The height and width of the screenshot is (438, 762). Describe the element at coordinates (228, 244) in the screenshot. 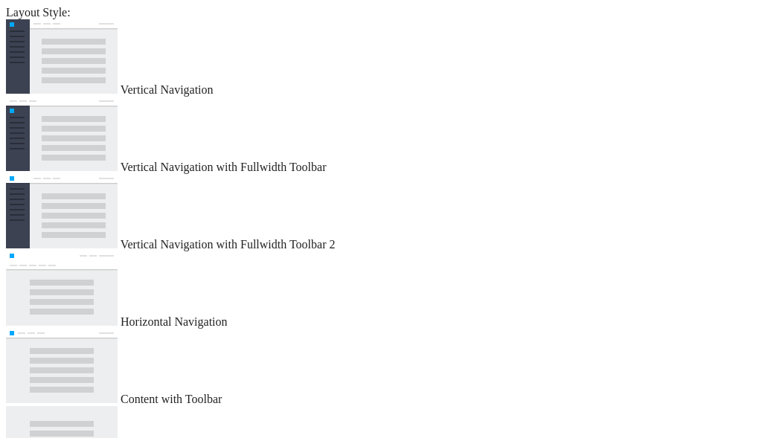

I see `span: Vertical Navigation with Fullwidth Toolbar 2` at that location.